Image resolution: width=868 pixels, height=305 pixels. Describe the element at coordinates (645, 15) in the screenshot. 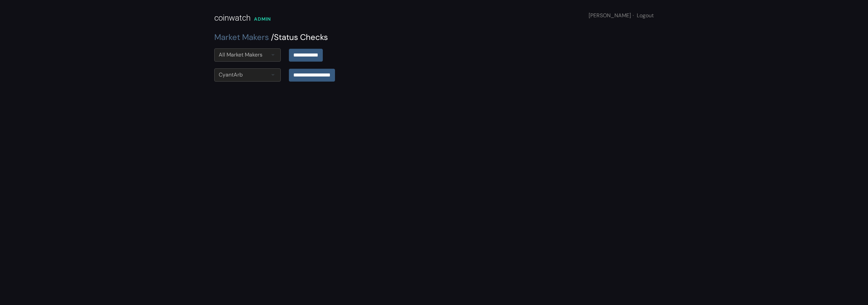

I see `a: Logout` at that location.